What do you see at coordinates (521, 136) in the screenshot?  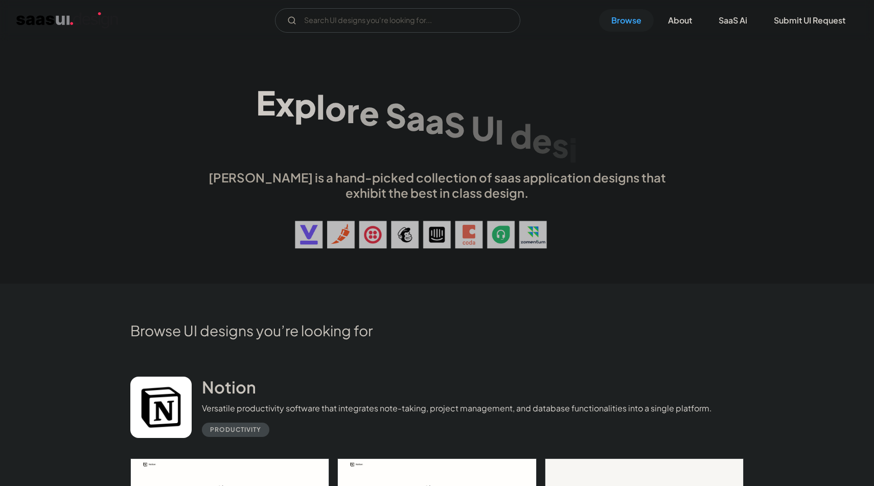 I see `div: d` at bounding box center [521, 136].